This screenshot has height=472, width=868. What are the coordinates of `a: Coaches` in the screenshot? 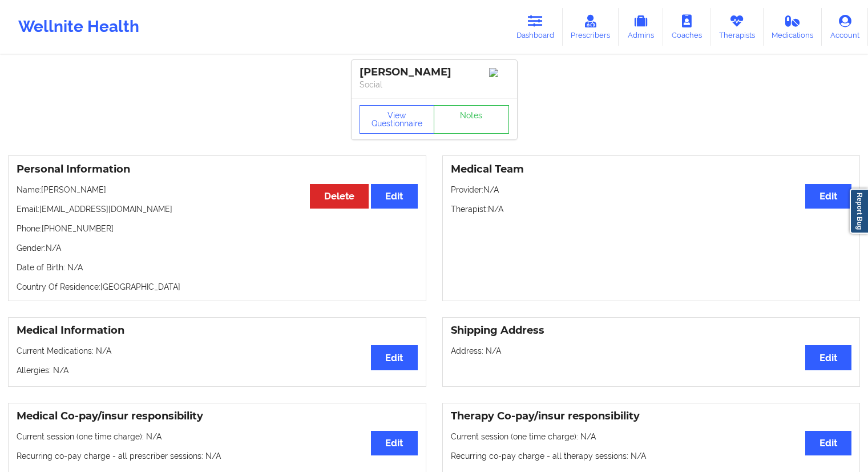 It's located at (687, 27).